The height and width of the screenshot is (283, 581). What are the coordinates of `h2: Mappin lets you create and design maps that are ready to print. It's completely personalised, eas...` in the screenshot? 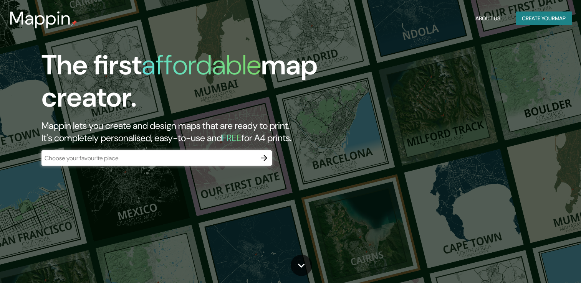 It's located at (187, 132).